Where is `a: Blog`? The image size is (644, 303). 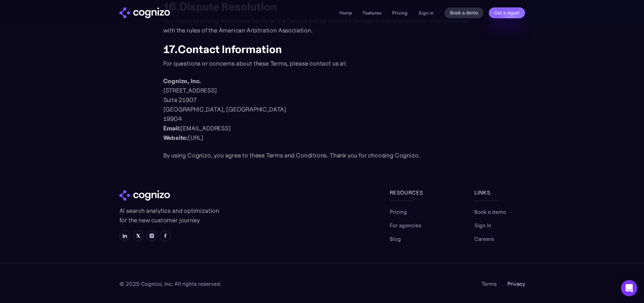
a: Blog is located at coordinates (396, 239).